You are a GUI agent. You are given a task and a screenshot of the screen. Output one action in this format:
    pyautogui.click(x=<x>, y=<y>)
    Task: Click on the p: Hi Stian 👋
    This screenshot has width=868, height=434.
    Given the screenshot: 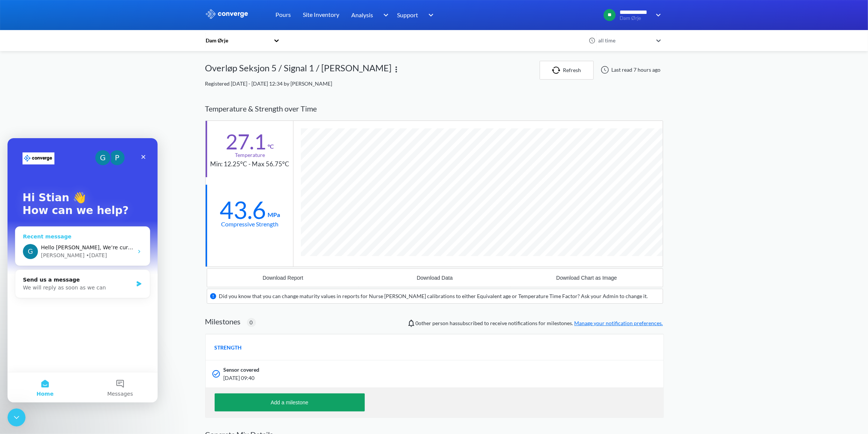 What is the action you would take?
    pyautogui.click(x=75, y=60)
    